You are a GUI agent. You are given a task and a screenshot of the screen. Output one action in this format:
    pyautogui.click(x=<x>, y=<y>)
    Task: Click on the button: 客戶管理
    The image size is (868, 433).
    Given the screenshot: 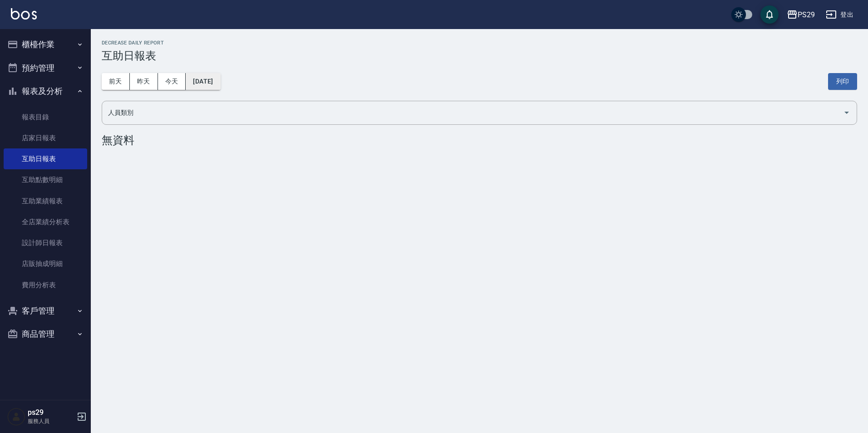 What is the action you would take?
    pyautogui.click(x=45, y=311)
    